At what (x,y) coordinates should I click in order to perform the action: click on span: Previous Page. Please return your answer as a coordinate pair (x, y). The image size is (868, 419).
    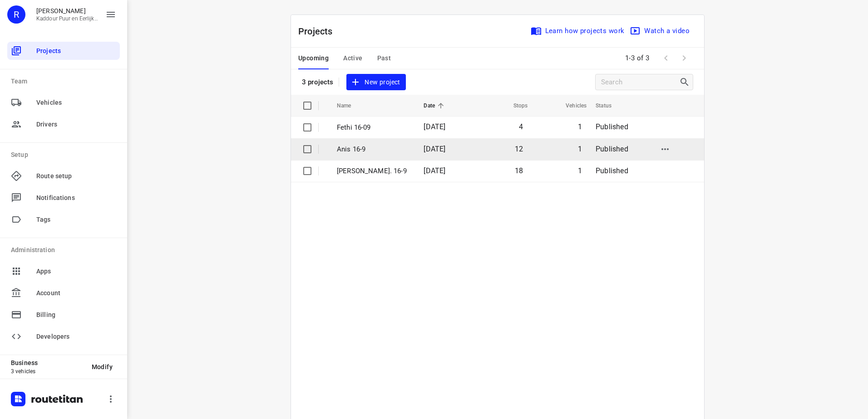
    Looking at the image, I should click on (666, 59).